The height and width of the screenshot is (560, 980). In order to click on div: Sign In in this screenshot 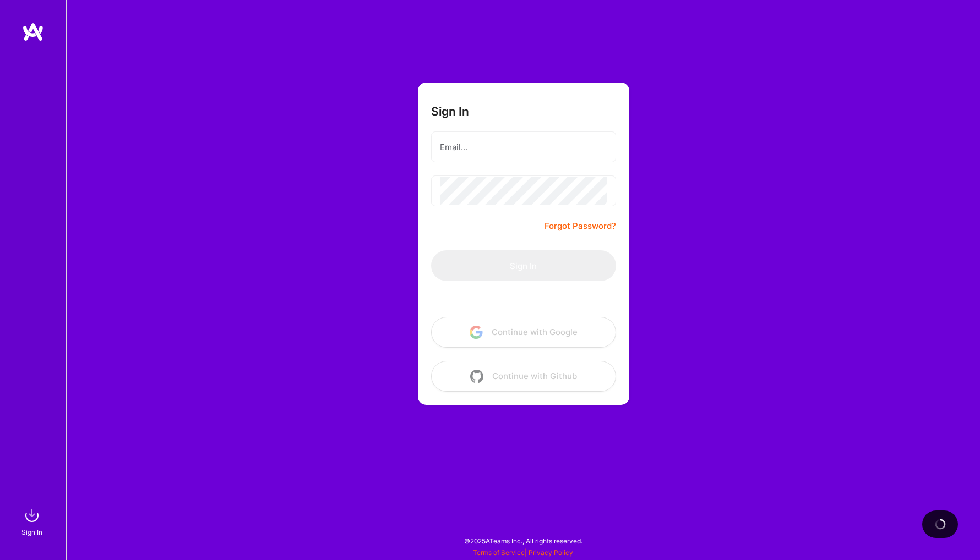, I will do `click(32, 532)`.